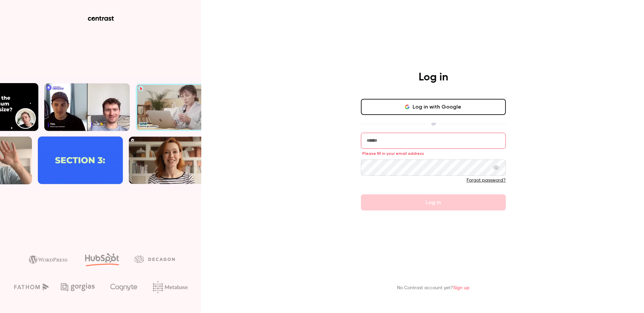 This screenshot has height=313, width=644. Describe the element at coordinates (433, 107) in the screenshot. I see `button: Log in with Google` at that location.